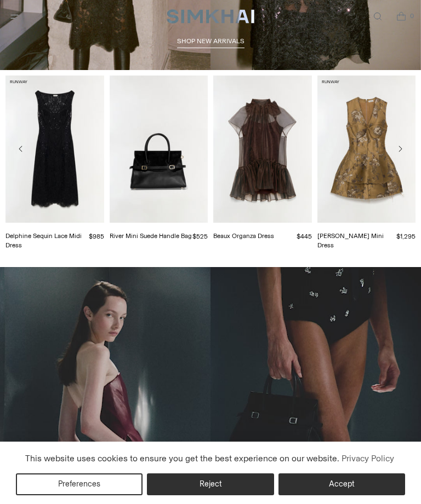  I want to click on a: Open cart modal, so click(401, 17).